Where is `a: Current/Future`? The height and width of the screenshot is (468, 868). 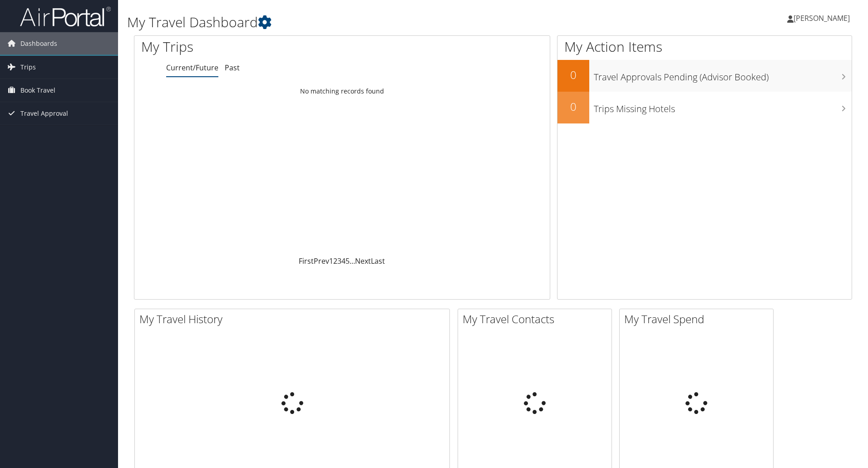
a: Current/Future is located at coordinates (192, 68).